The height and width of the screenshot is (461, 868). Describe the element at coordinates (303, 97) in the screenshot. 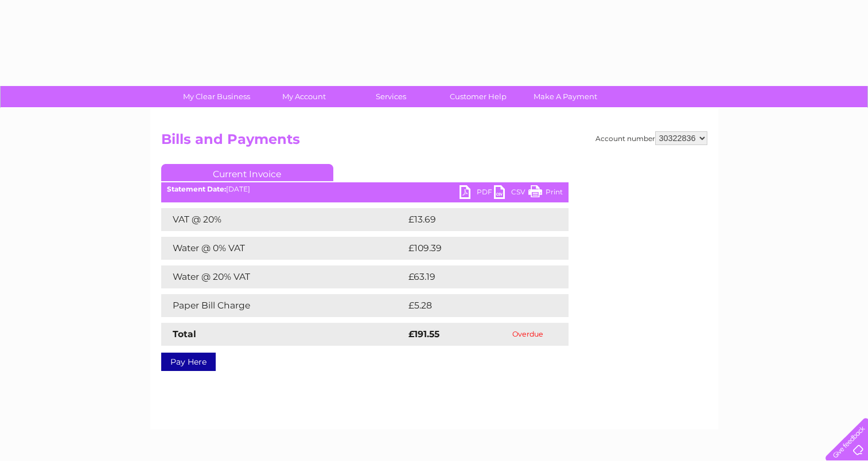

I see `a: My Account` at that location.